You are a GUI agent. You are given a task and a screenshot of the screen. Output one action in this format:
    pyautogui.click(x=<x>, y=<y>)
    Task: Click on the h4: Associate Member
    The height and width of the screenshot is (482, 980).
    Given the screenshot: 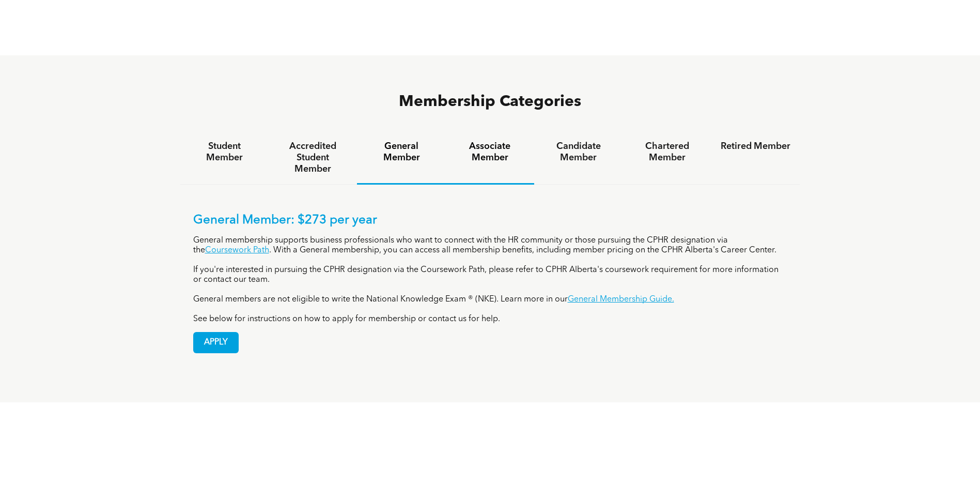 What is the action you would take?
    pyautogui.click(x=490, y=152)
    